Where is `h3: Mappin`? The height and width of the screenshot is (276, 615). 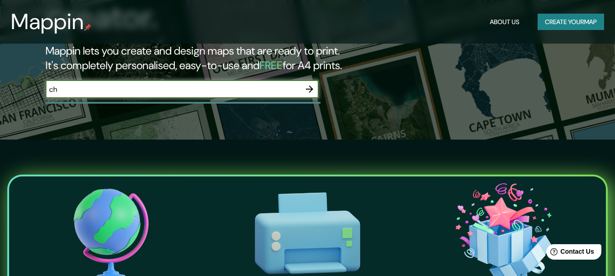 h3: Mappin is located at coordinates (47, 22).